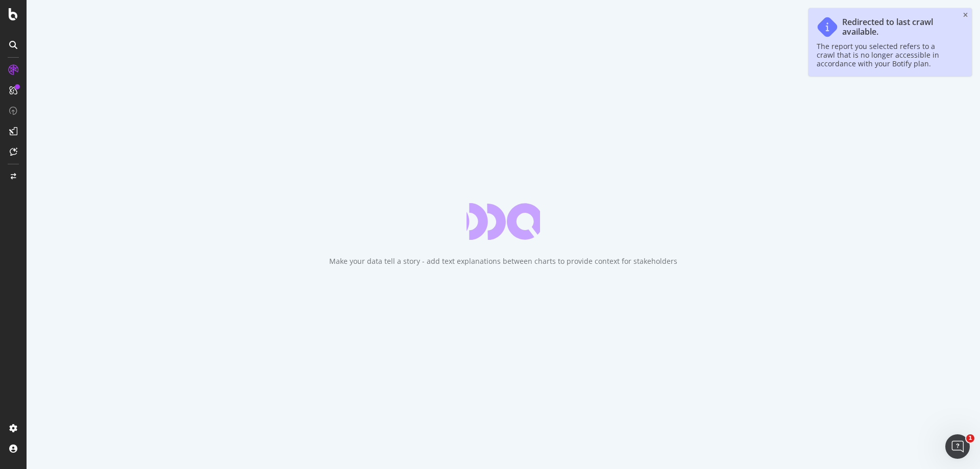  Describe the element at coordinates (885, 54) in the screenshot. I see `div: The report you selected refers to a crawl that is no longer accessible in accordance with your Bo...` at that location.